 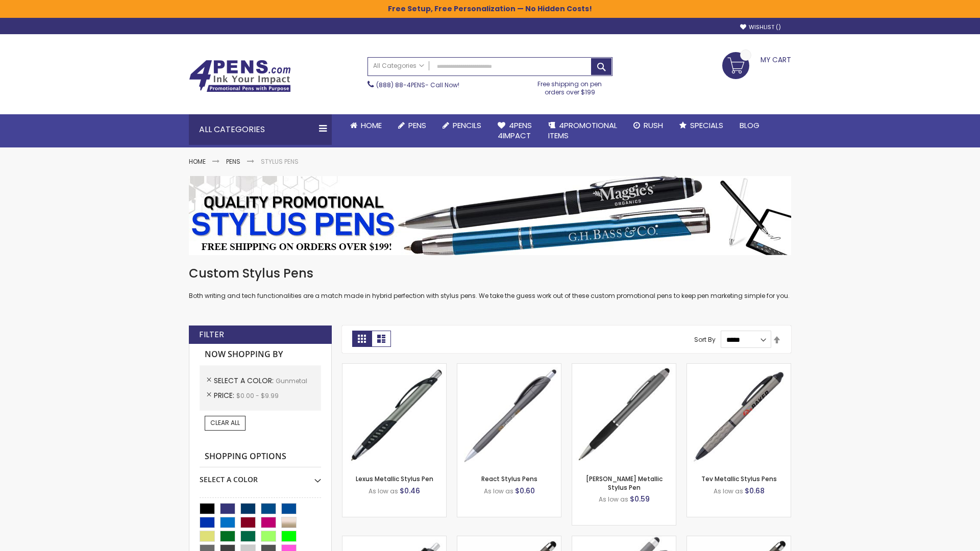 What do you see at coordinates (624, 539) in the screenshot?
I see `a: Cali Custom Stylus Gel pen-Gunmetal` at bounding box center [624, 539].